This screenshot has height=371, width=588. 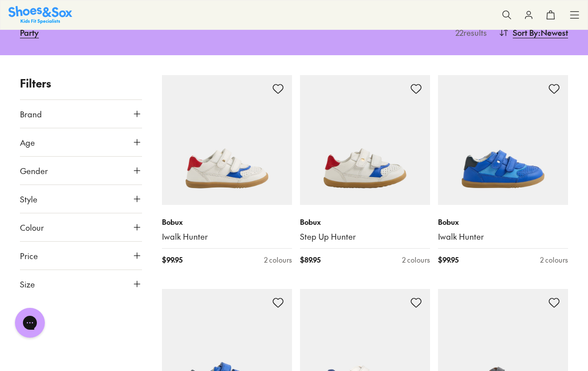 What do you see at coordinates (81, 83) in the screenshot?
I see `p: Filters` at bounding box center [81, 83].